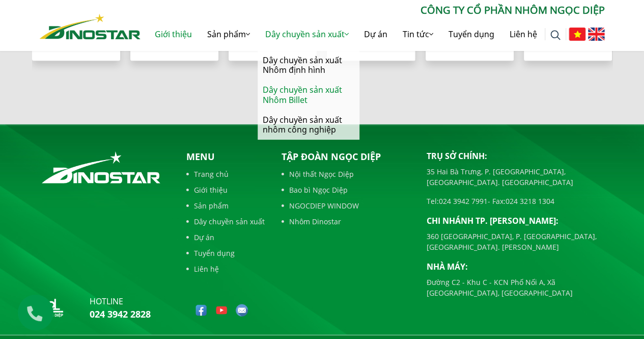 Image resolution: width=644 pixels, height=339 pixels. What do you see at coordinates (308, 65) in the screenshot?
I see `a: Dây chuyền sản xuất Nhôm định hình` at bounding box center [308, 65].